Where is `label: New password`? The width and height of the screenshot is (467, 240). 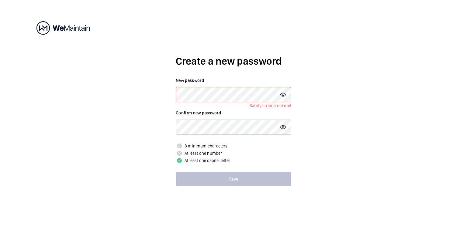 label: New password is located at coordinates (233, 81).